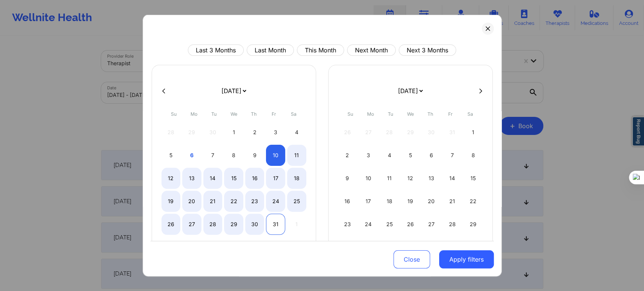 This screenshot has height=291, width=644. Describe the element at coordinates (347, 155) in the screenshot. I see `div: Sun Nov 02 2025` at that location.